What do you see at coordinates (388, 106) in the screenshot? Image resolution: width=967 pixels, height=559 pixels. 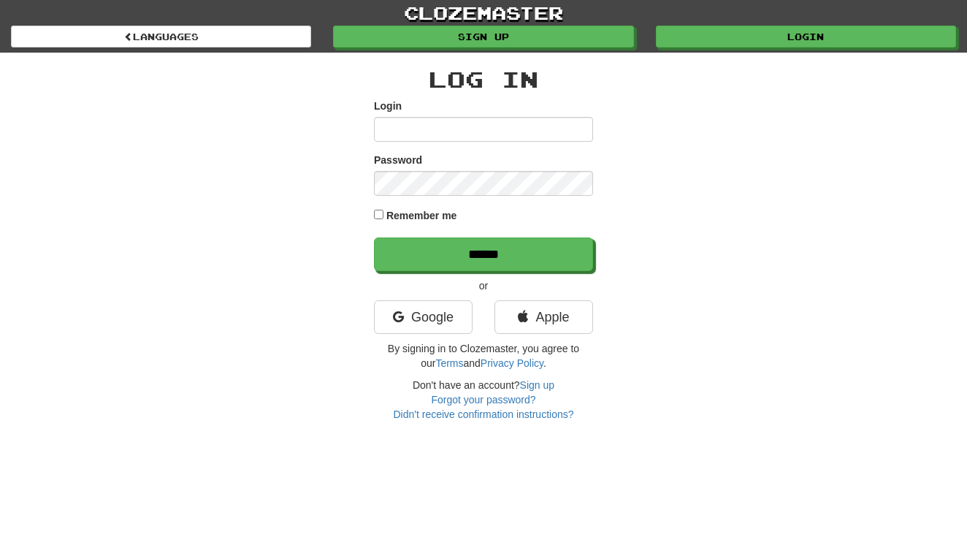 I see `label: Login` at bounding box center [388, 106].